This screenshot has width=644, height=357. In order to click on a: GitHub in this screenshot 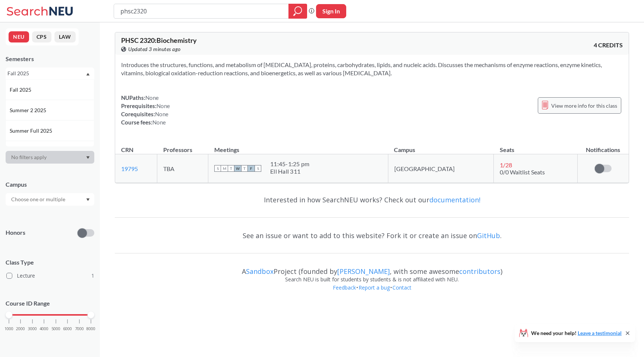, I will do `click(489, 236)`.